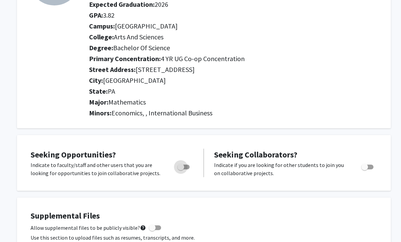 This screenshot has width=401, height=242. Describe the element at coordinates (73, 155) in the screenshot. I see `span: Seeking Opportunities?` at that location.